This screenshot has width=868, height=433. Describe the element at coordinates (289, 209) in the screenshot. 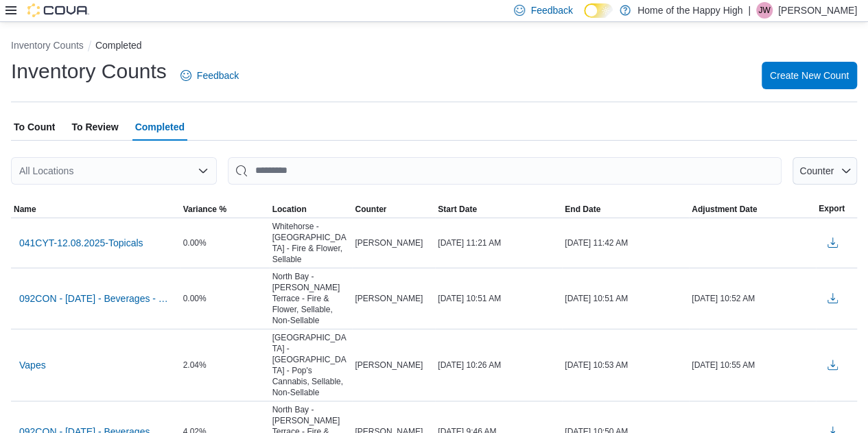

I see `span: Location` at that location.